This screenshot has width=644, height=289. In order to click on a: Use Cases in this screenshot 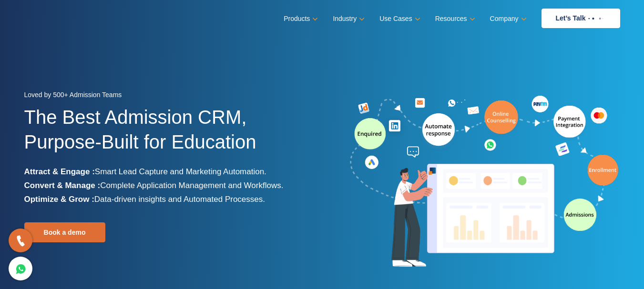, I will do `click(399, 19)`.